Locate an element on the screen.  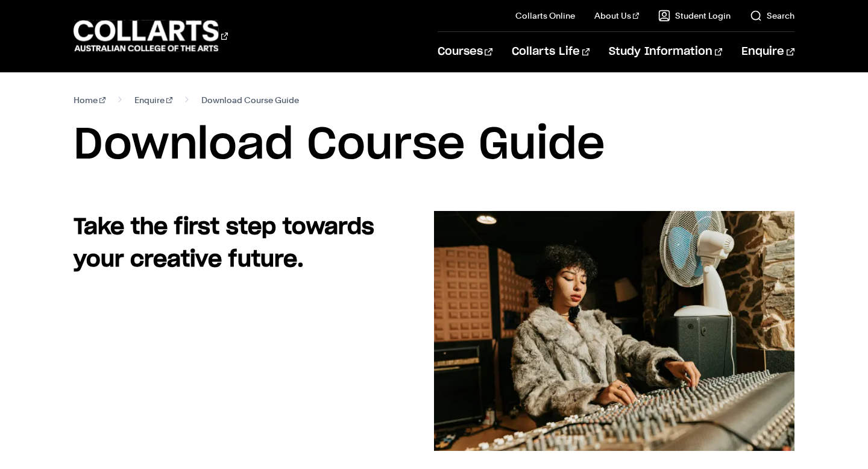
a: Home is located at coordinates (90, 100).